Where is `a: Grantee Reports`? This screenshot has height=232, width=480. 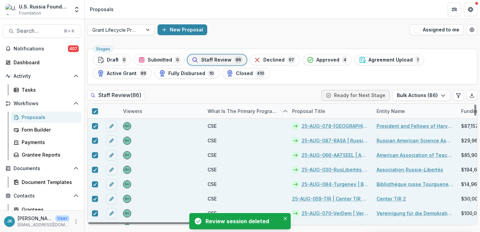 a: Grantee Reports is located at coordinates (46, 155).